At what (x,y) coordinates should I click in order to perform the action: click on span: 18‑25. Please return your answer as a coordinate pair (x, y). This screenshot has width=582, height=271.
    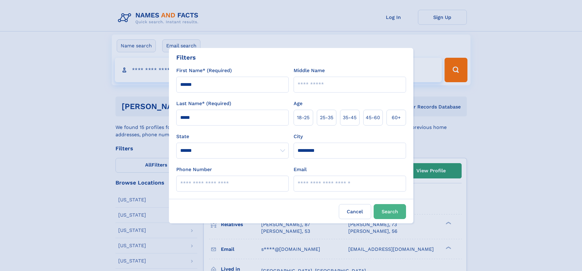
    Looking at the image, I should click on (303, 118).